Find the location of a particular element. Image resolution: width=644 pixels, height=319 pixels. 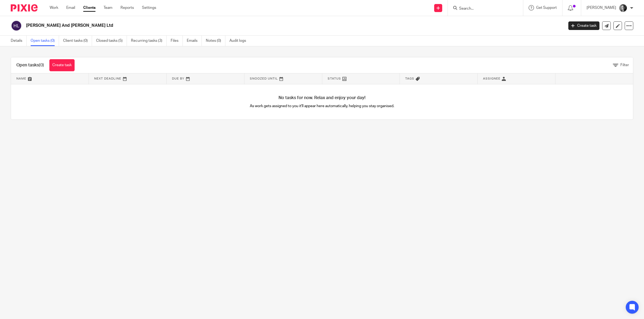

span: Get Support is located at coordinates (546, 8).